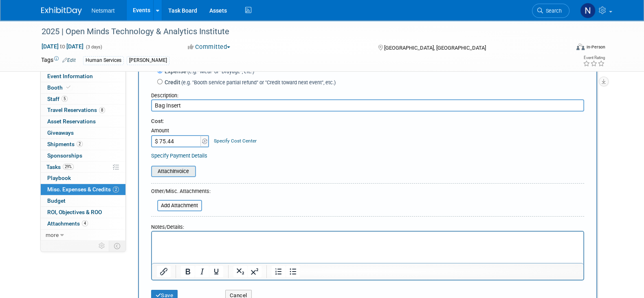  I want to click on a: Tasks29%, so click(83, 167).